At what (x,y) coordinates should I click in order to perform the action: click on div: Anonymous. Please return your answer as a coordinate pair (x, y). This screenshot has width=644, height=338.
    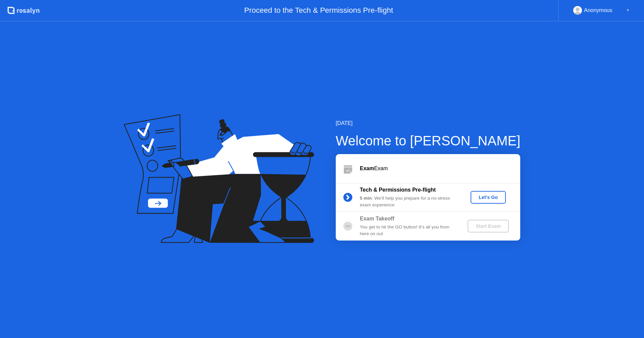
    Looking at the image, I should click on (598, 11).